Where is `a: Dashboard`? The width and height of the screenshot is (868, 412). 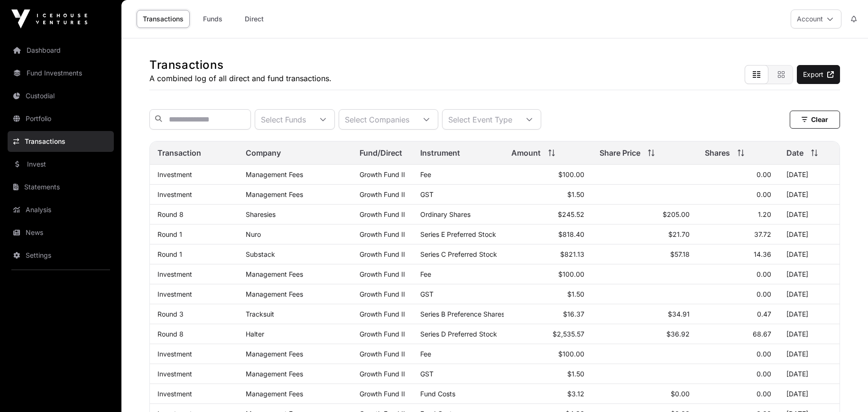
a: Dashboard is located at coordinates (61, 50).